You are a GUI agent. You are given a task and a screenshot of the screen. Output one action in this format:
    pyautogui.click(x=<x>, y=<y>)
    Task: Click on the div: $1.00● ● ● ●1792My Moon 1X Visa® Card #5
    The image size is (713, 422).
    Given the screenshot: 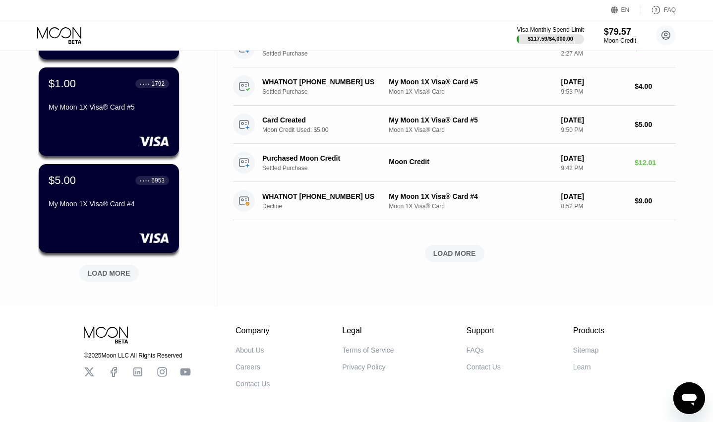 What is the action you would take?
    pyautogui.click(x=109, y=112)
    